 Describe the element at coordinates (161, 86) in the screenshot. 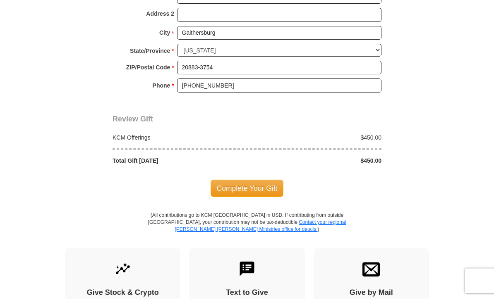

I see `strong: Phone` at that location.